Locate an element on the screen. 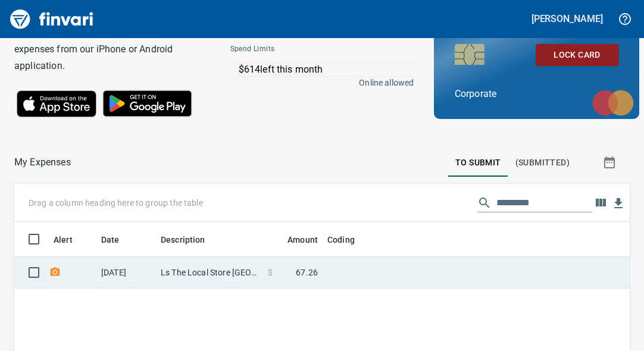  a: Finvari is located at coordinates (51, 19).